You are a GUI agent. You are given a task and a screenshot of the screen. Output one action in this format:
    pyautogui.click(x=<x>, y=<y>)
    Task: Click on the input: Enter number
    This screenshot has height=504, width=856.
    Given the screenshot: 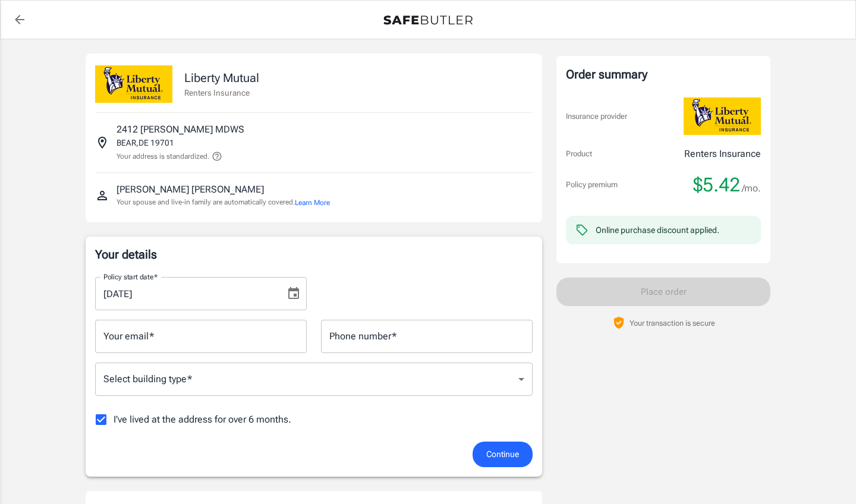 What is the action you would take?
    pyautogui.click(x=427, y=336)
    